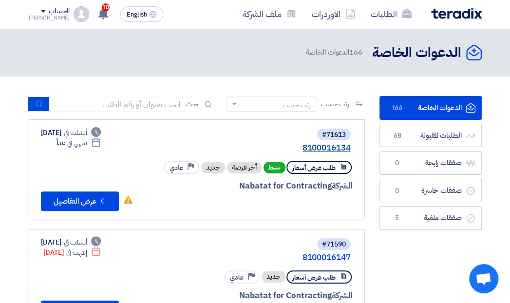  What do you see at coordinates (335, 104) in the screenshot?
I see `span: رتب حسب` at bounding box center [335, 104].